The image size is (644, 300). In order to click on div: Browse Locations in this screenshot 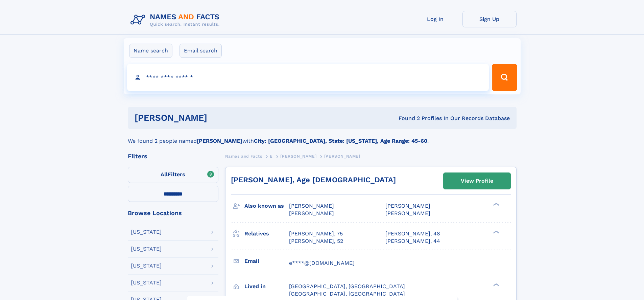, I will do `click(173, 214)`.